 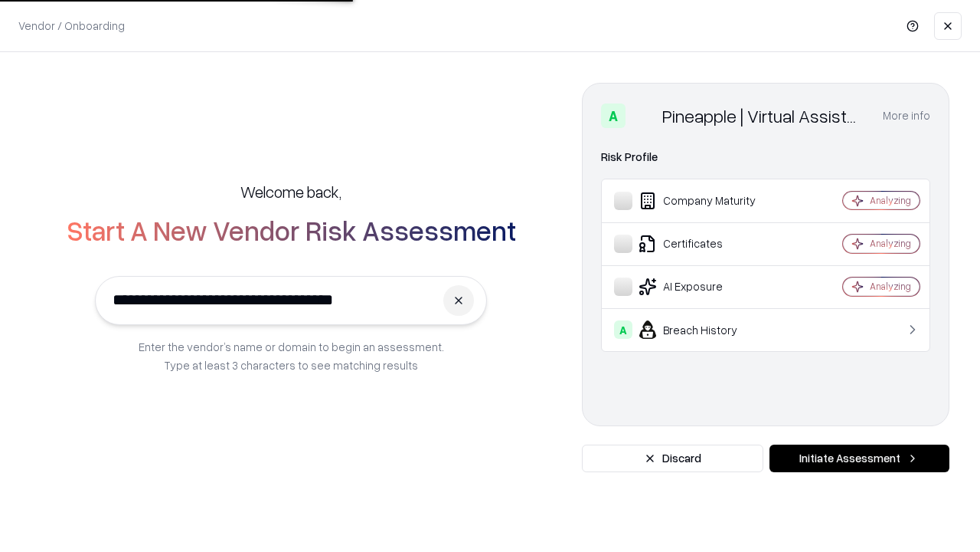 I want to click on div: Breach History, so click(x=705, y=330).